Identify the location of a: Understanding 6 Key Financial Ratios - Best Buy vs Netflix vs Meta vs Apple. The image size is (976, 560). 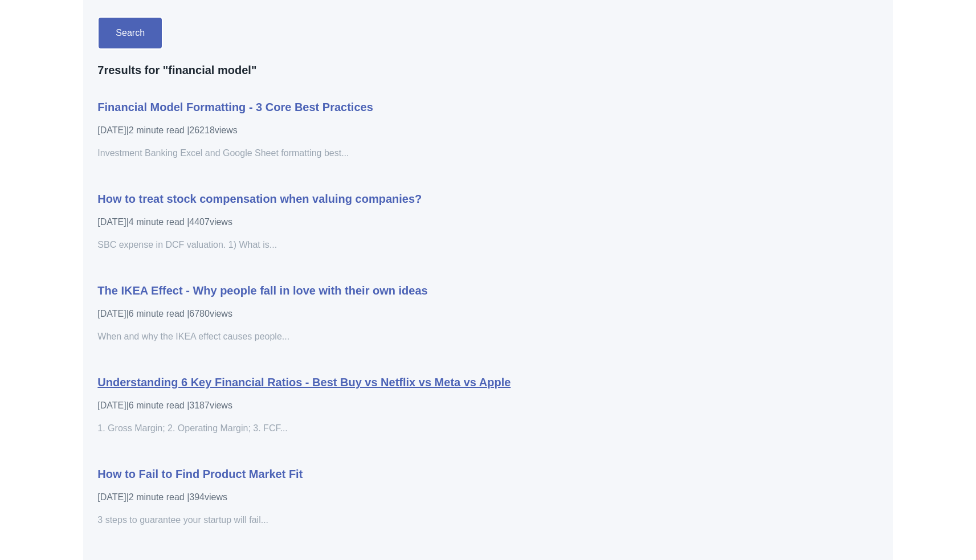
(304, 382).